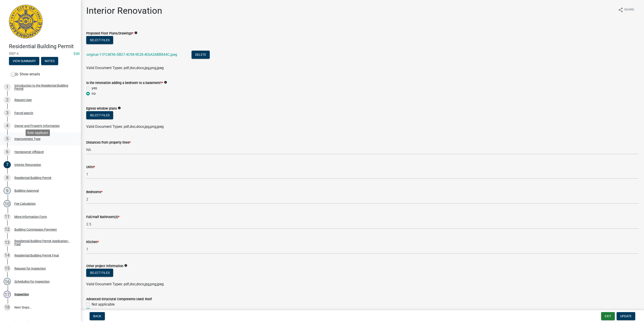 This screenshot has width=644, height=322. Describe the element at coordinates (124, 11) in the screenshot. I see `h1: Interior Renovation` at that location.